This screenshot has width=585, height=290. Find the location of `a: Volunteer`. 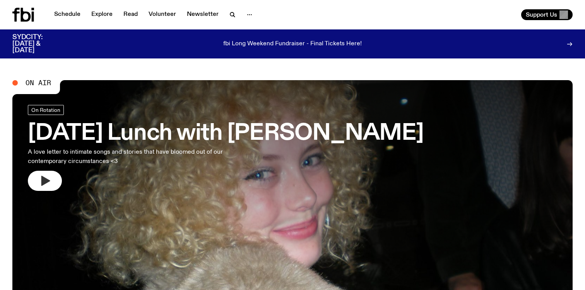

a: Volunteer is located at coordinates (162, 15).